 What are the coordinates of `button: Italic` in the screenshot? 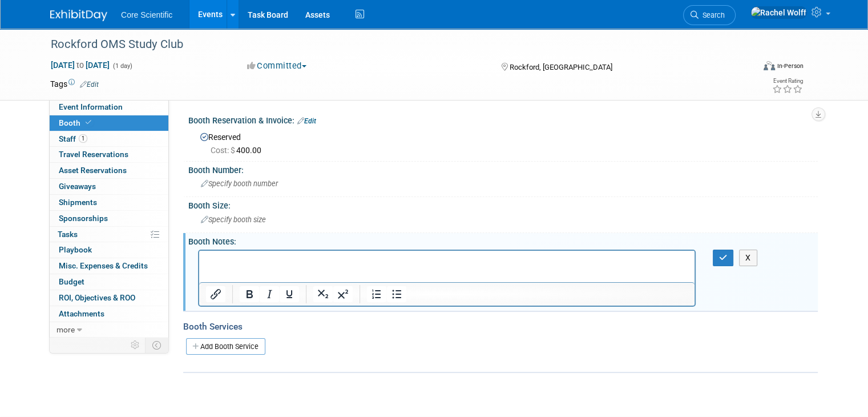 It's located at (269, 294).